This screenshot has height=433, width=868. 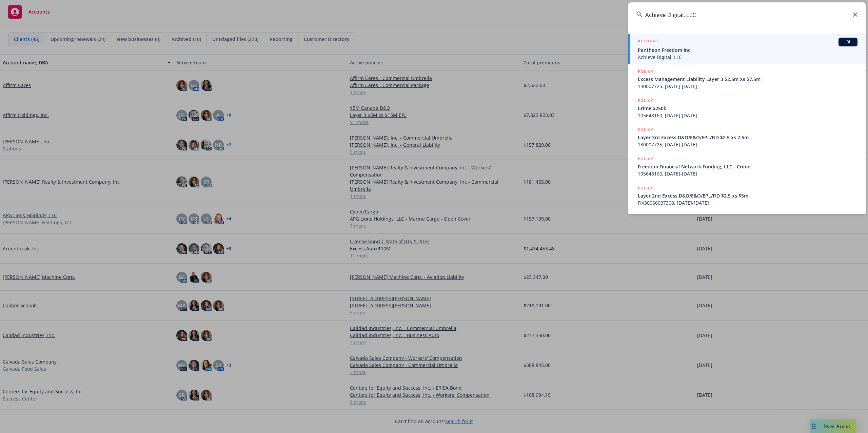 What do you see at coordinates (748, 195) in the screenshot?
I see `span: Layer 2nd Excess D&O/E&O/EPL/FID $2.5 xs $5m` at bounding box center [748, 195].